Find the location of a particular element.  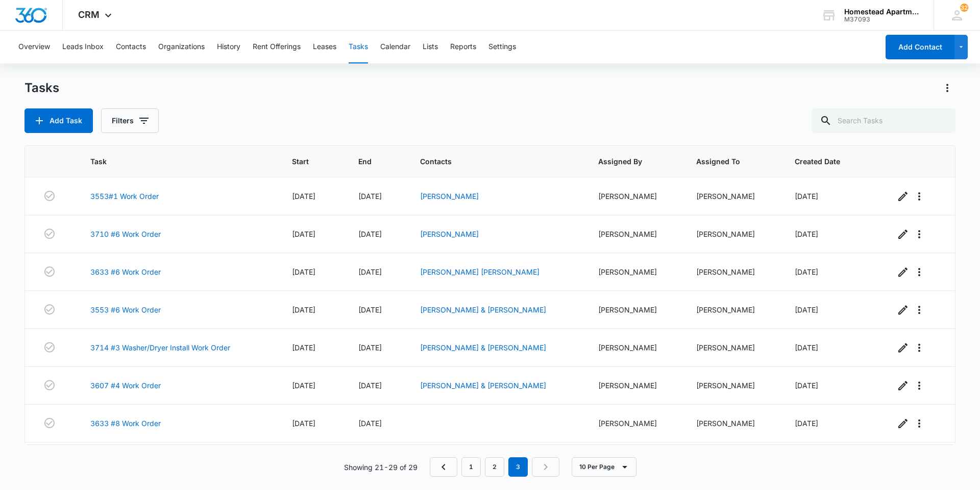

div: account name is located at coordinates (882, 12).